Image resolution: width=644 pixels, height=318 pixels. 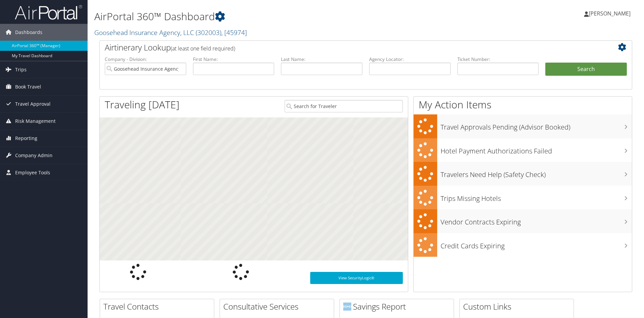 What do you see at coordinates (523, 198) in the screenshot?
I see `a: Trips Missing Hotels` at bounding box center [523, 198].